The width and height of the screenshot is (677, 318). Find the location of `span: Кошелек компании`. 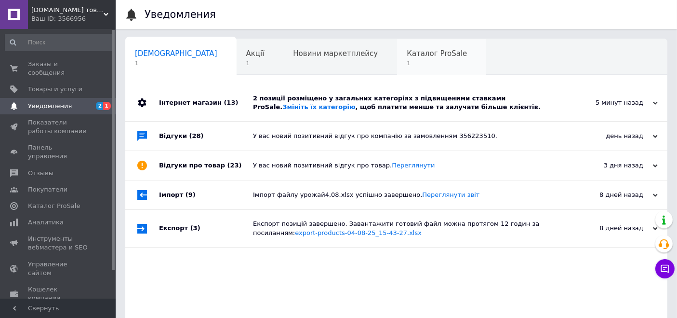

span: Кошелек компании is located at coordinates (58, 294).